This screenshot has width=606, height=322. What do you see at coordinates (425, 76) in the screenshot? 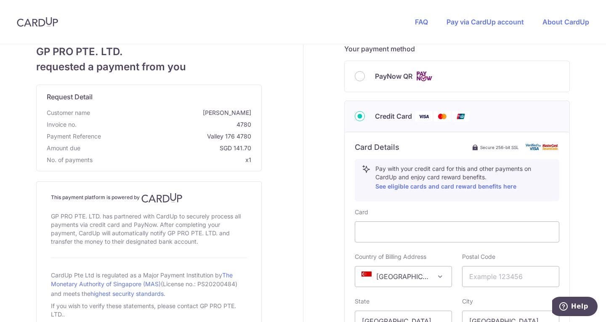
I see `img: Cards logo` at bounding box center [425, 76].